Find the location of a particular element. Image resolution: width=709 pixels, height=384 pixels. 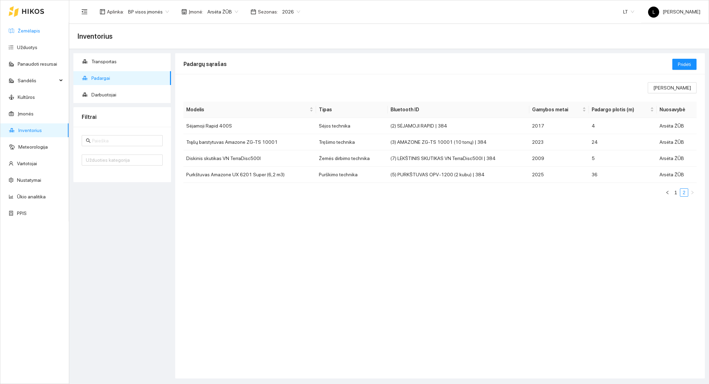

td: (2) SĖJAMOJI RAPID | 384 is located at coordinates (458, 126).